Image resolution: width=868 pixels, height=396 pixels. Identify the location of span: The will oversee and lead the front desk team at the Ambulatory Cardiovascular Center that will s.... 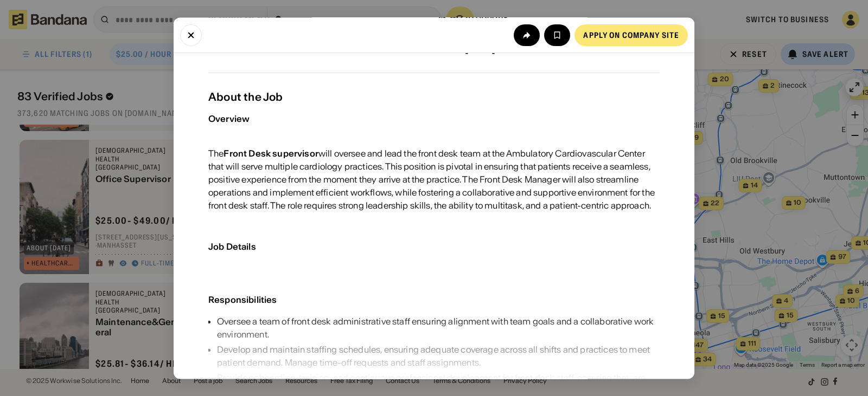
(431, 179).